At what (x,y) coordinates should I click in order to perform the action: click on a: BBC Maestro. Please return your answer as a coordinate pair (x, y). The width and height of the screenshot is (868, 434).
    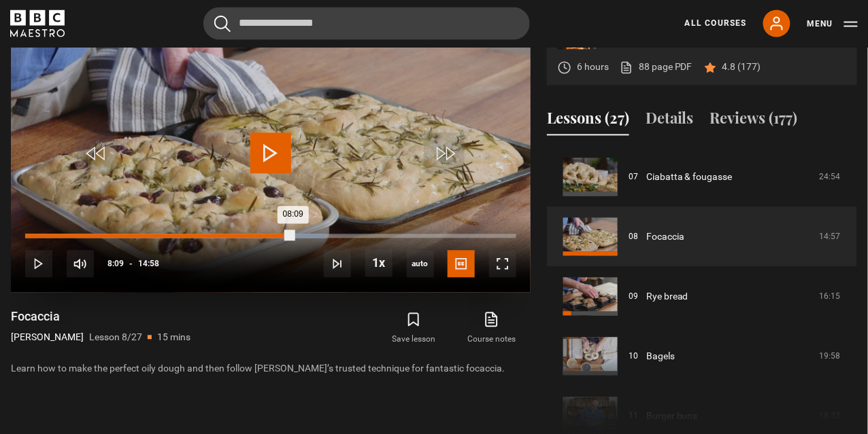
    Looking at the image, I should click on (37, 24).